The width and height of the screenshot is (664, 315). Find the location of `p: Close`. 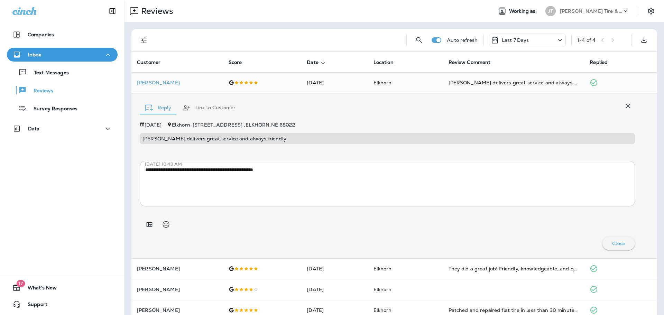

p: Close is located at coordinates (618, 243).